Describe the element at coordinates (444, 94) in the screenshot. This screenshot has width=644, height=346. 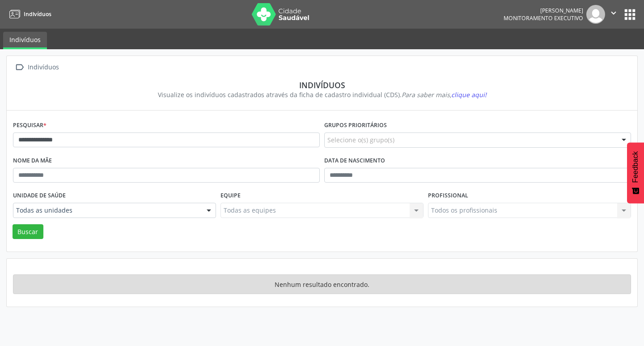
I see `i: Para saber mais,` at that location.